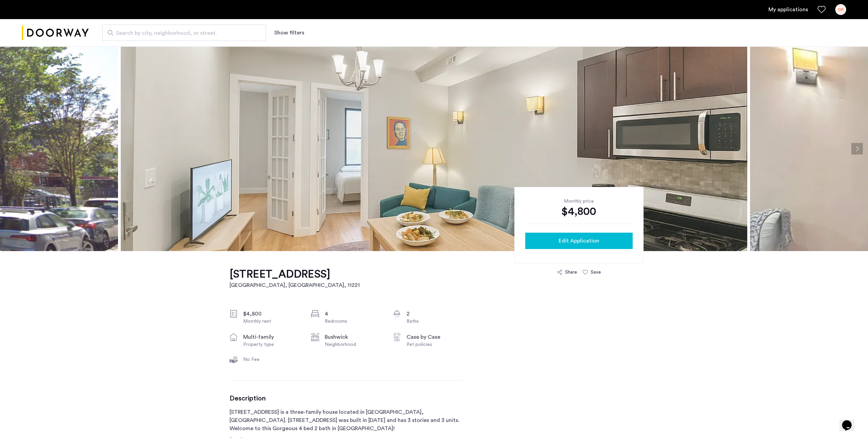 Image resolution: width=868 pixels, height=438 pixels. Describe the element at coordinates (181, 33) in the screenshot. I see `span: Search by city, neighborhood, or street.` at that location.